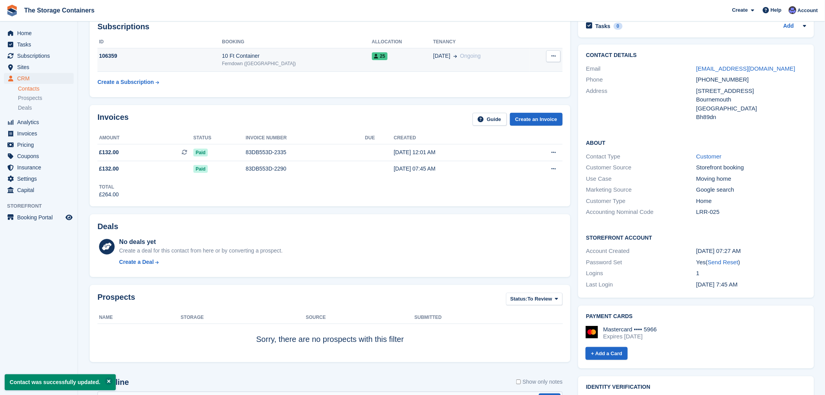 The width and height of the screenshot is (825, 395). I want to click on a: Create an Invoice, so click(536, 119).